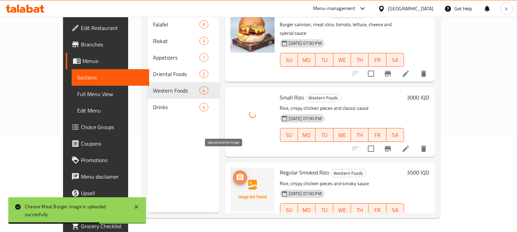 The image size is (517, 232). What do you see at coordinates (111, 78) in the screenshot?
I see `a: Sections` at bounding box center [111, 78].